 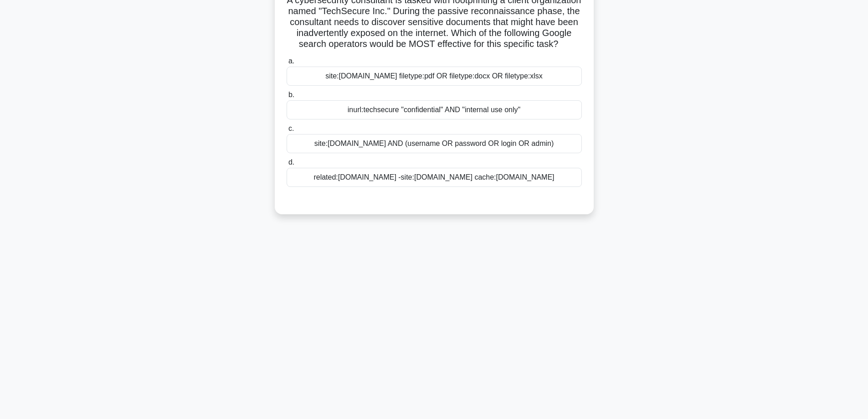 I want to click on span: d., so click(x=291, y=162).